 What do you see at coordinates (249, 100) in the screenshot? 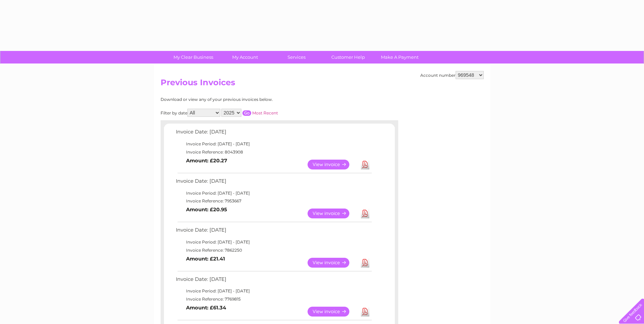
I see `div: Download or view any of your previous invoices below.` at bounding box center [249, 100].